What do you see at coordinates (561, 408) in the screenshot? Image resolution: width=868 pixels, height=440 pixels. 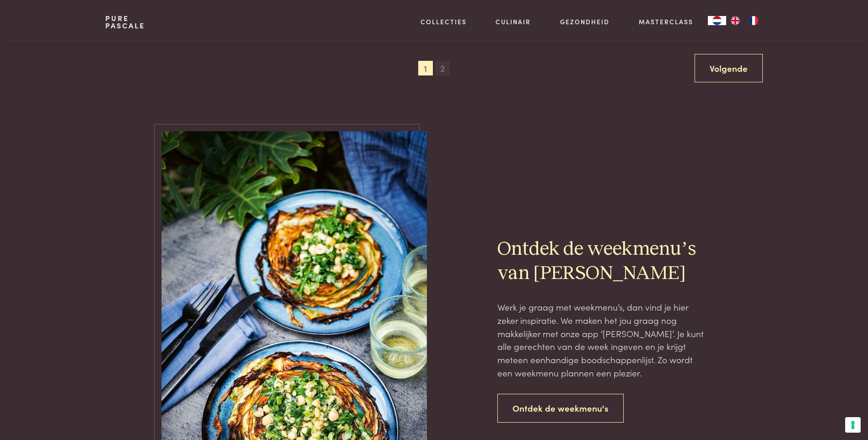 I see `a: Ontdek de weekmenu's` at bounding box center [561, 408].